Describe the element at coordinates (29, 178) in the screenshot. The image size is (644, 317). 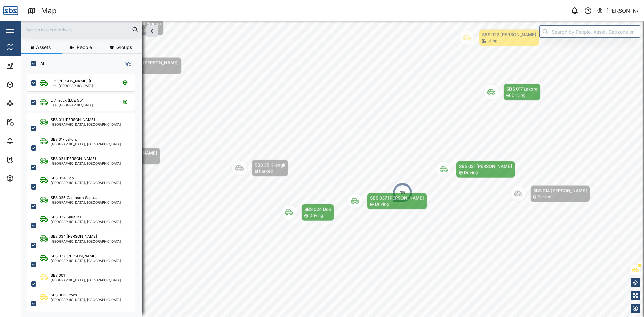
I see `div: Settings` at that location.